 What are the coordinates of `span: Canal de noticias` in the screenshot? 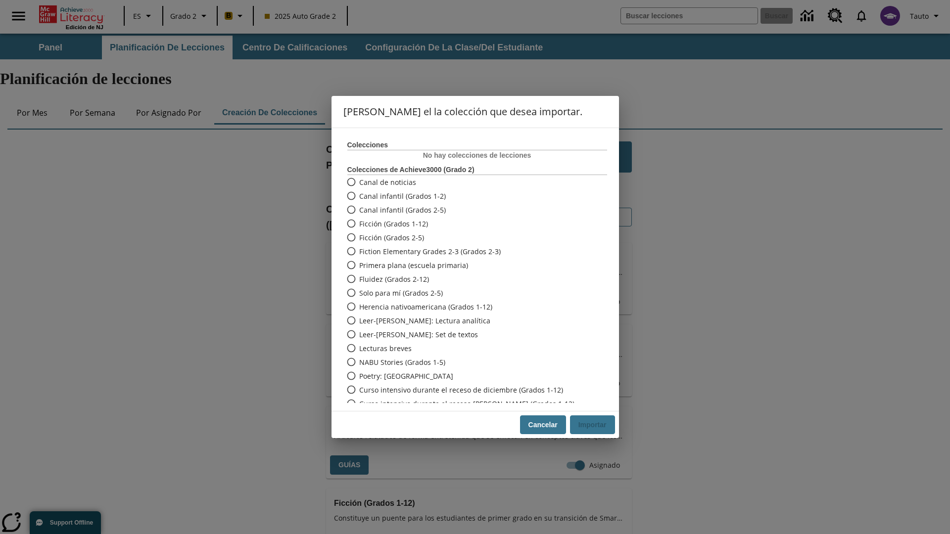 It's located at (387, 182).